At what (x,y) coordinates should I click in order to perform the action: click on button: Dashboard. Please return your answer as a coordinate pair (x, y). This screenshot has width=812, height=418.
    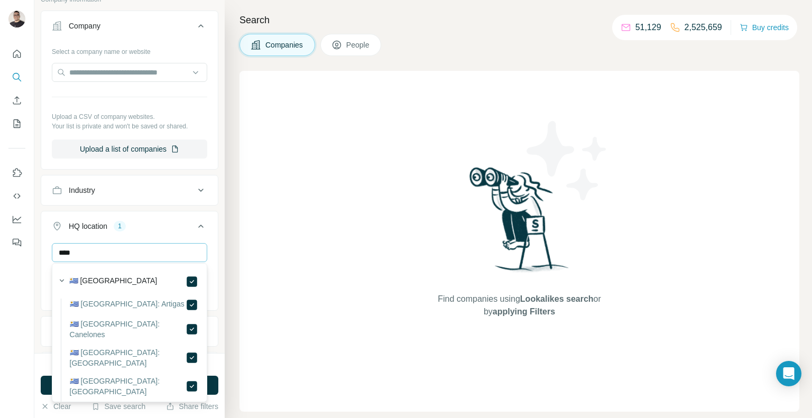
    Looking at the image, I should click on (17, 219).